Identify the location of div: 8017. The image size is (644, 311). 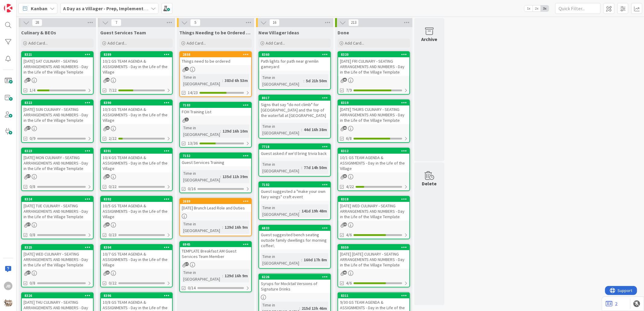
(296, 98).